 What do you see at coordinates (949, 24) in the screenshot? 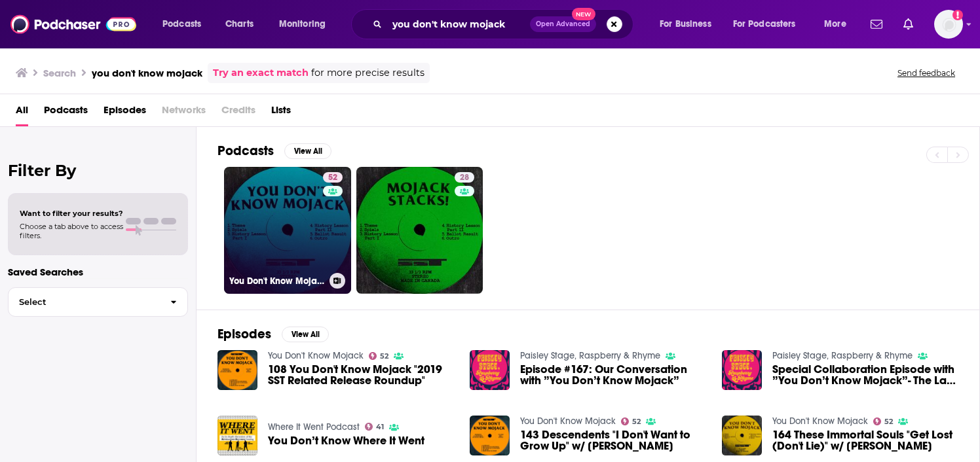
I see `img: User Profile` at bounding box center [949, 24].